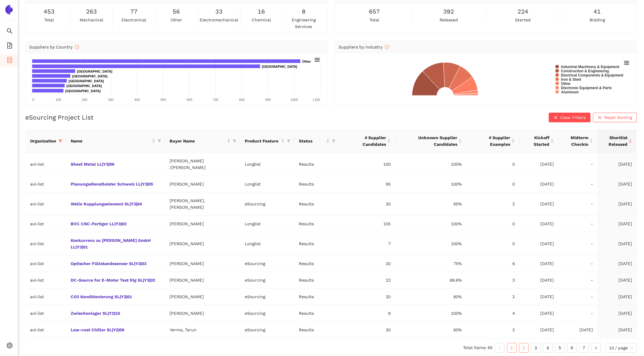 The image size is (644, 356). Describe the element at coordinates (431, 330) in the screenshot. I see `td: 60%` at that location.